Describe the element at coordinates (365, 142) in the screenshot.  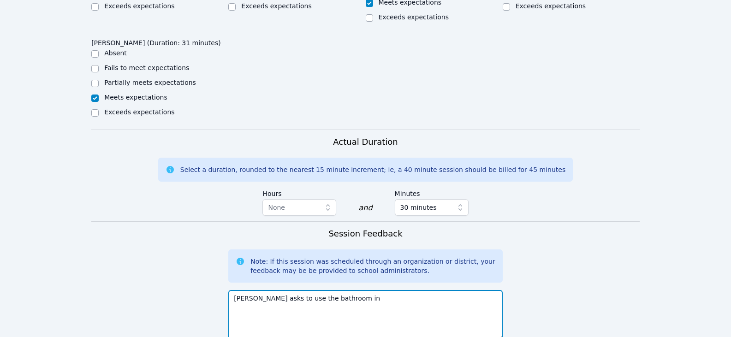
I see `h3: Actual Duration` at that location.